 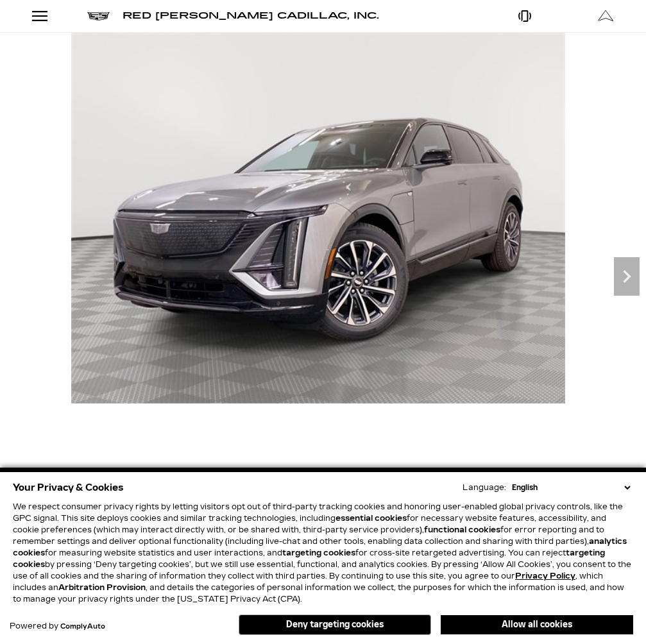 What do you see at coordinates (83, 627) in the screenshot?
I see `a: ComplyAuto` at bounding box center [83, 627].